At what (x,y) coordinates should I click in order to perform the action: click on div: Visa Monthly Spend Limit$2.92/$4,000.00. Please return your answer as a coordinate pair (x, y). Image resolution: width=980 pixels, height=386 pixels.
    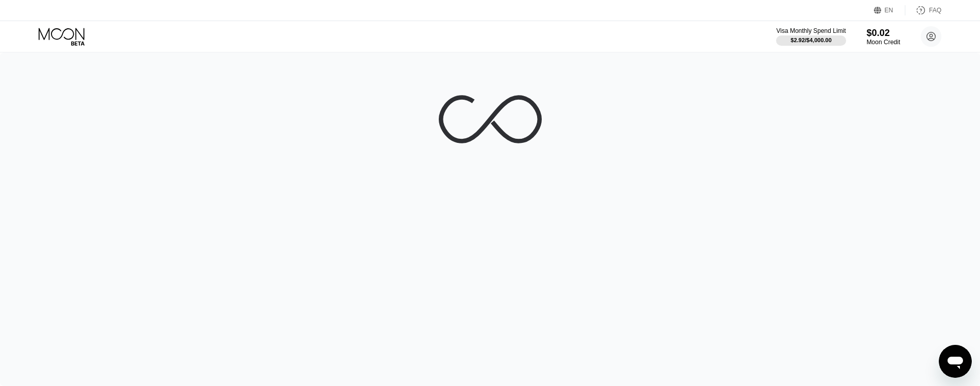
    Looking at the image, I should click on (810, 36).